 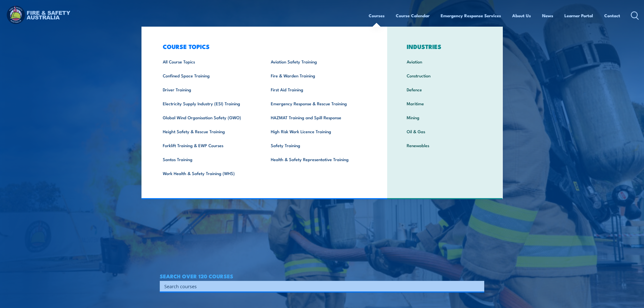 I want to click on a: News, so click(x=548, y=15).